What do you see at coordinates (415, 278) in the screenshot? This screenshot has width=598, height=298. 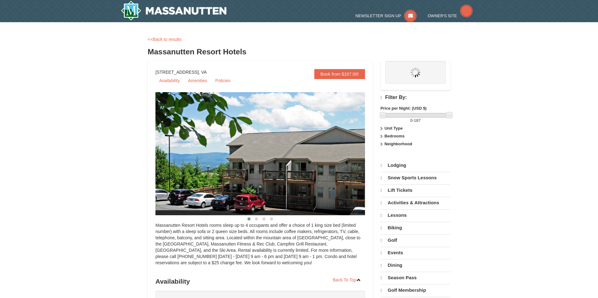 I see `a: Season Pass` at bounding box center [415, 278].